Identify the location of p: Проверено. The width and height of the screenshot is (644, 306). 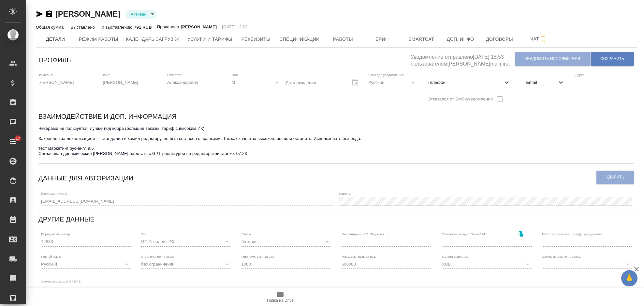
(169, 27).